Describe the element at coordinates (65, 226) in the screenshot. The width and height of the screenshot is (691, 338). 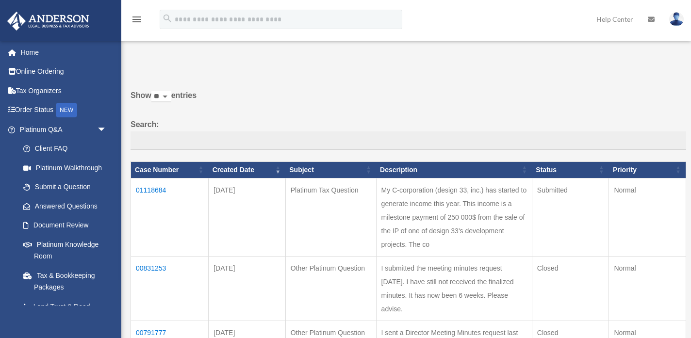
I see `a: Document Review` at that location.